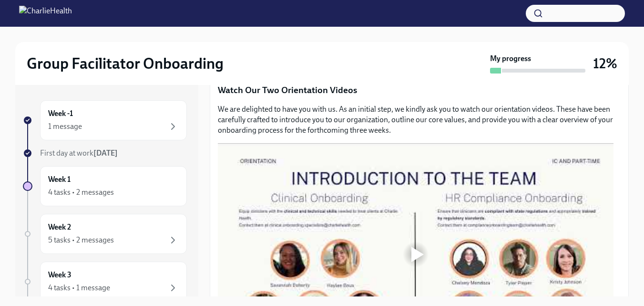  What do you see at coordinates (419, 90) in the screenshot?
I see `p: Watch Our Two Orientation Videos` at bounding box center [419, 90].